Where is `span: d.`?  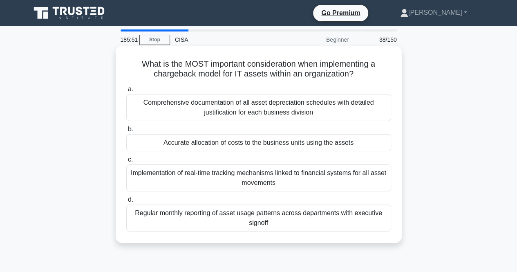 span: d. is located at coordinates (130, 199).